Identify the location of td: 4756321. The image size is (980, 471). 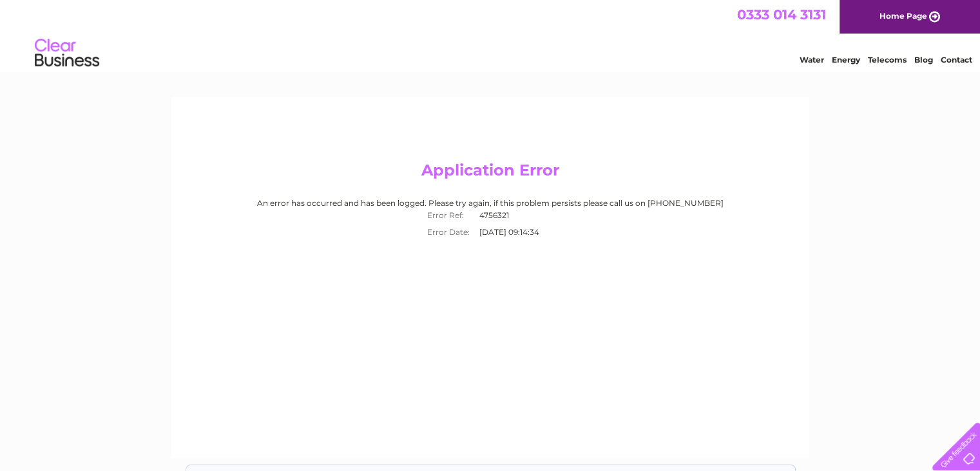
(518, 215).